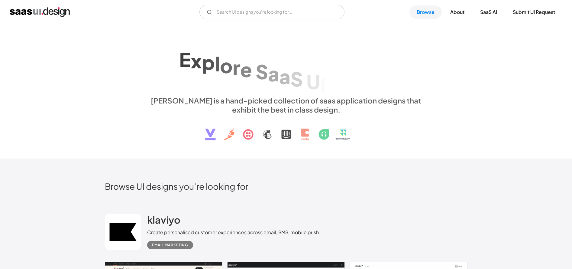 This screenshot has width=572, height=269. What do you see at coordinates (534, 12) in the screenshot?
I see `a: Submit UI Request` at bounding box center [534, 12].